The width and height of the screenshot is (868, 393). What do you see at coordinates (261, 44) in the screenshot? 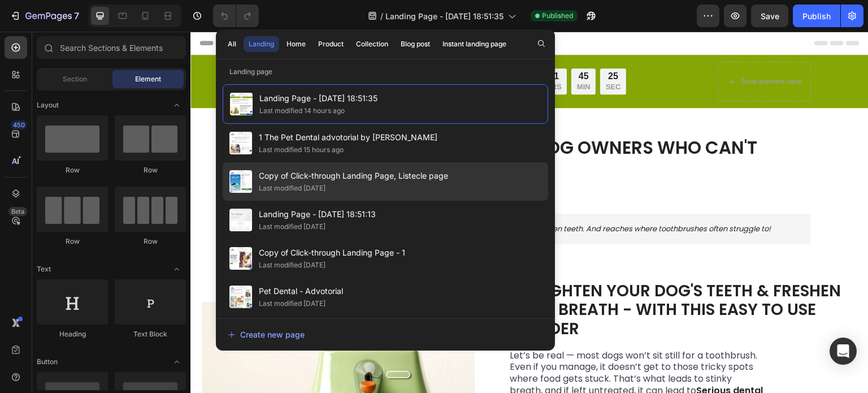
I see `button: Landing` at bounding box center [261, 44].